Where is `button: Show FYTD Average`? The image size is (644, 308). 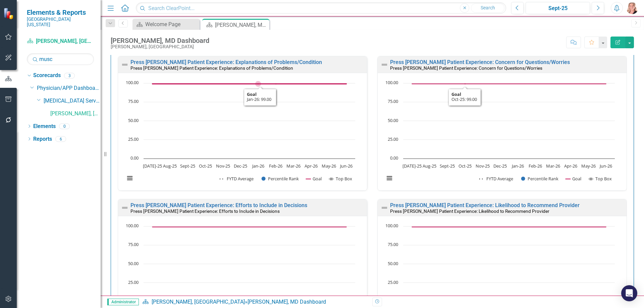 button: Show FYTD Average is located at coordinates (237, 178).